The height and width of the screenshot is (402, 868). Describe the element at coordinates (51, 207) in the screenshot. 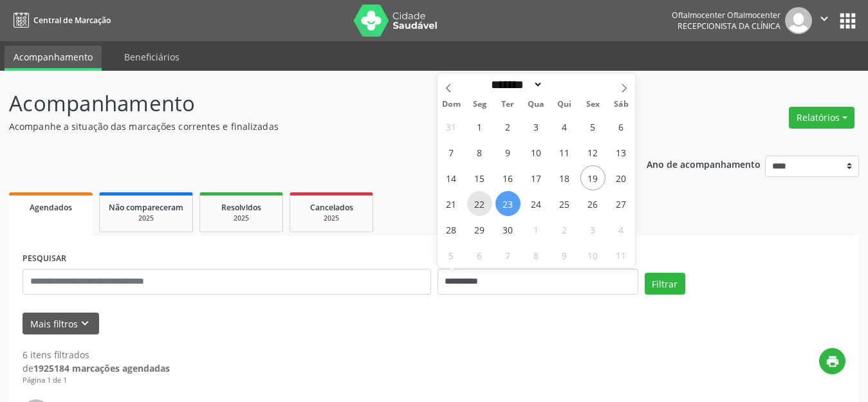

I see `span: Agendados` at that location.